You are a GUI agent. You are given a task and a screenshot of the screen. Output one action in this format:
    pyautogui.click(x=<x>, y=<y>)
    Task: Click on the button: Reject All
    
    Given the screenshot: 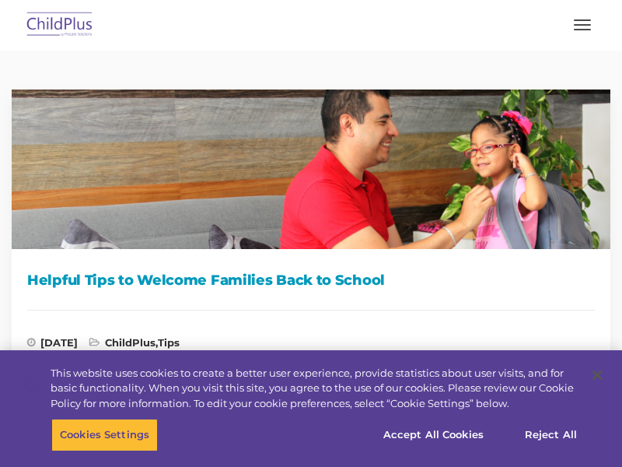 What is the action you would take?
    pyautogui.click(x=551, y=435)
    